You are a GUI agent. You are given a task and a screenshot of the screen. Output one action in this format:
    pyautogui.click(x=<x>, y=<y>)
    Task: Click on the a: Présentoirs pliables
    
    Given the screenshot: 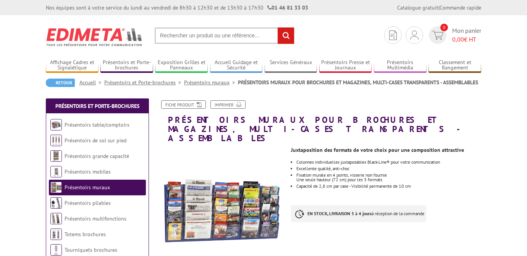 What is the action you would take?
    pyautogui.click(x=87, y=203)
    